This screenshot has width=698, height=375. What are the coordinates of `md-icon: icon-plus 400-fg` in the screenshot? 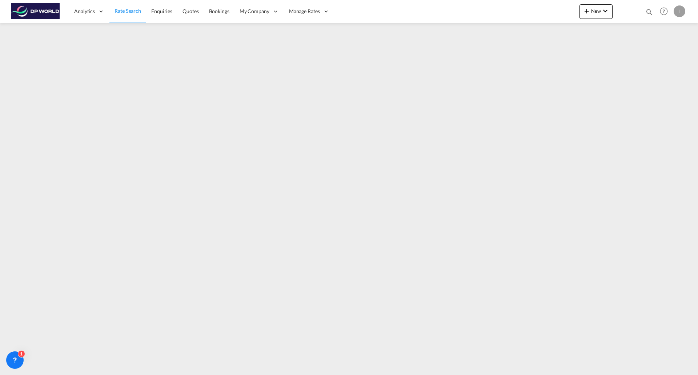 It's located at (587, 11).